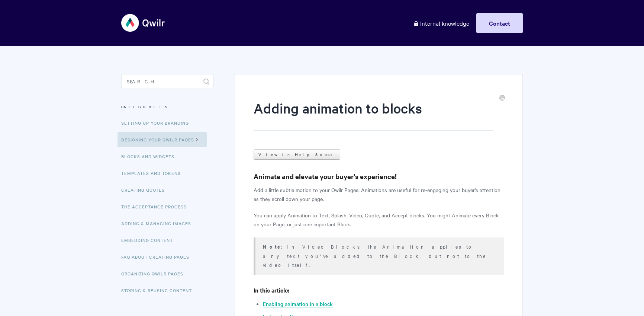 This screenshot has width=644, height=316. Describe the element at coordinates (379, 255) in the screenshot. I see `p: In Video Blocks, the Animation applies to any text you've added to the Block, but not to the vide...` at that location.